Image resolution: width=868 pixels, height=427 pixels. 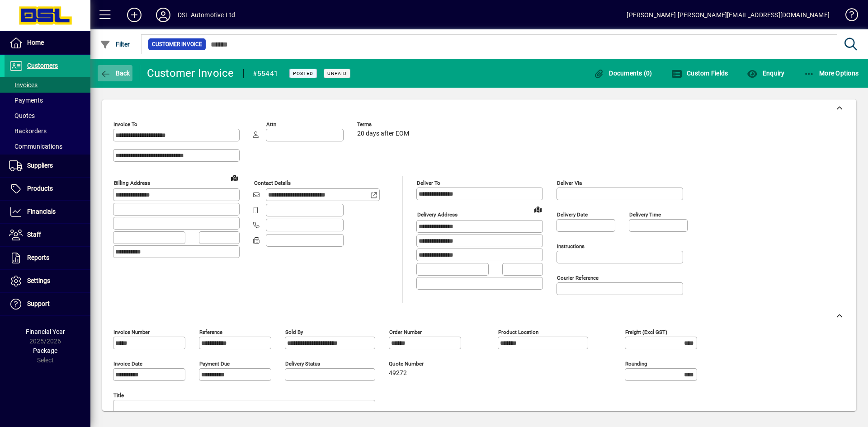 What do you see at coordinates (26, 100) in the screenshot?
I see `span: Payments` at bounding box center [26, 100].